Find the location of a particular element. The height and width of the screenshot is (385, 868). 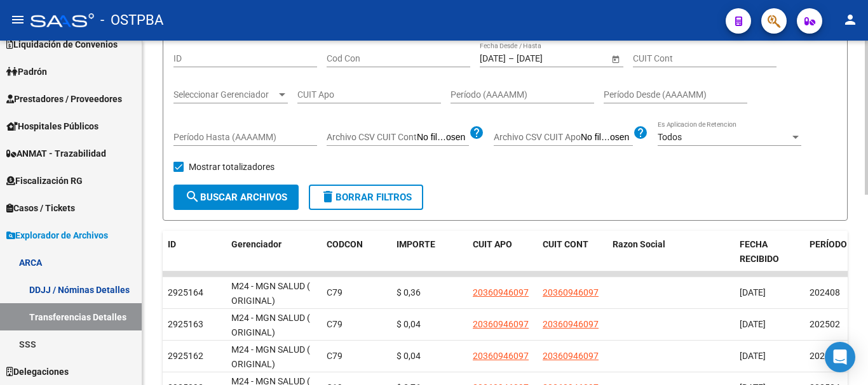

span: Hospitales Públicos is located at coordinates (52, 126).